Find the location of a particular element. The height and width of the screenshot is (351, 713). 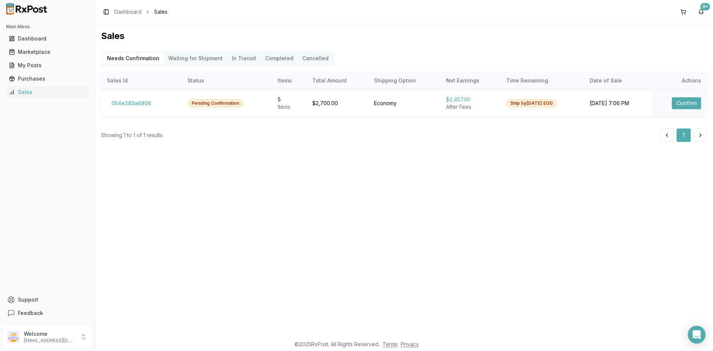

th: Total Amount is located at coordinates (337, 81).